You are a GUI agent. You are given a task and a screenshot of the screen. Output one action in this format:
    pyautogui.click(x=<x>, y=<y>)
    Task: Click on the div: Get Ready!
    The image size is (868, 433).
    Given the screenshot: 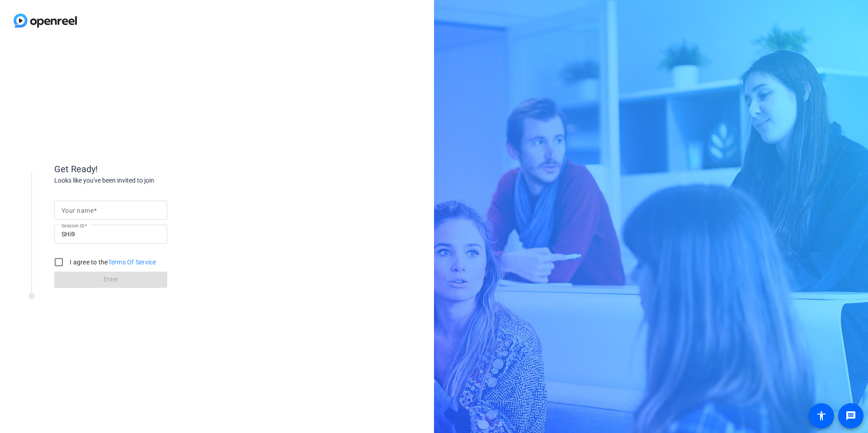 What is the action you would take?
    pyautogui.click(x=144, y=169)
    